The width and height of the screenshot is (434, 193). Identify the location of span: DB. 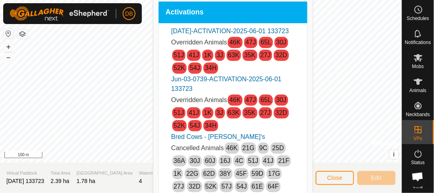
(129, 14).